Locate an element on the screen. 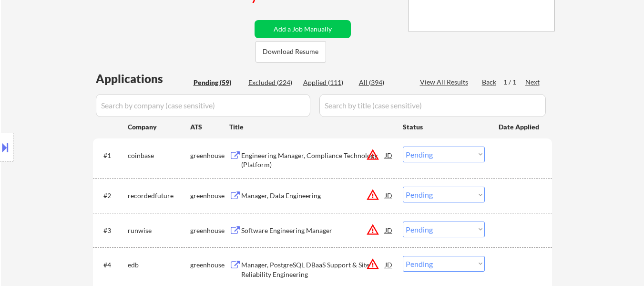  div: Back is located at coordinates (490, 82).